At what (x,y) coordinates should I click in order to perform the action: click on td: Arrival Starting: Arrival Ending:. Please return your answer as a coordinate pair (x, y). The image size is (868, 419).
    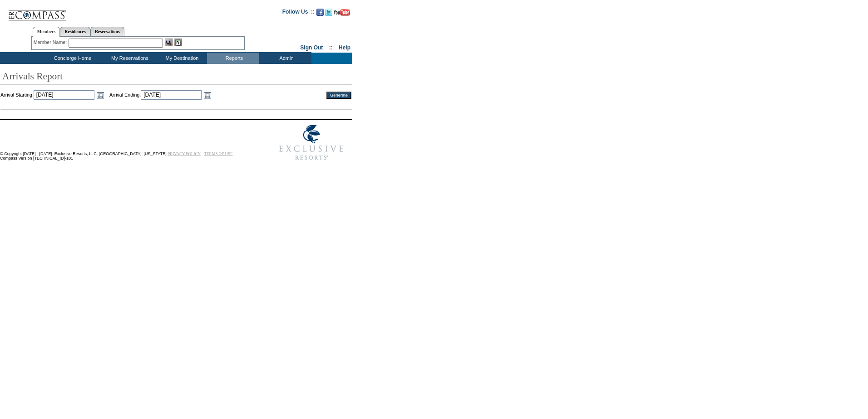
    Looking at the image, I should click on (157, 95).